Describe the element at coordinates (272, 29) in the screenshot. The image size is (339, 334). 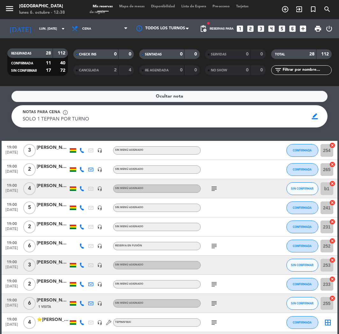
I see `i: looks_4` at that location.